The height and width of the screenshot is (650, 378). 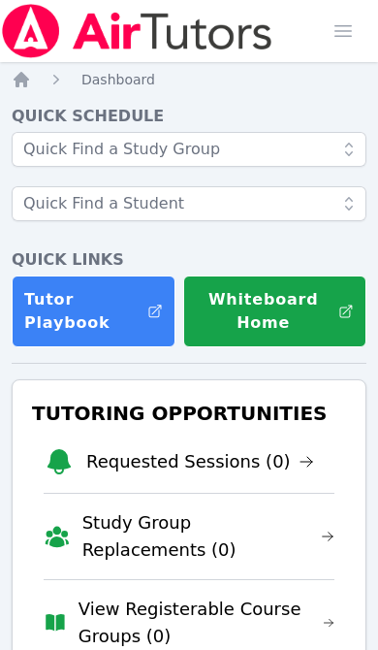 I want to click on nav: Breadcrumb, so click(x=189, y=80).